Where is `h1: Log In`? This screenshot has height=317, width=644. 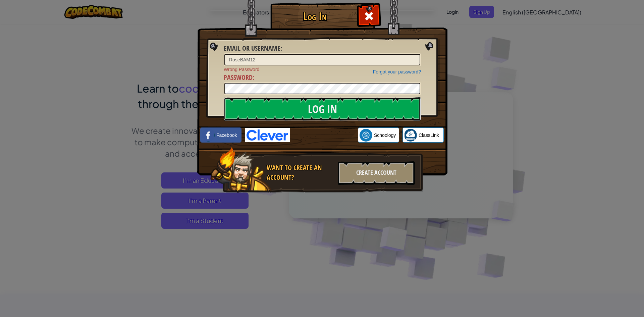
h1: Log In is located at coordinates (315, 16).